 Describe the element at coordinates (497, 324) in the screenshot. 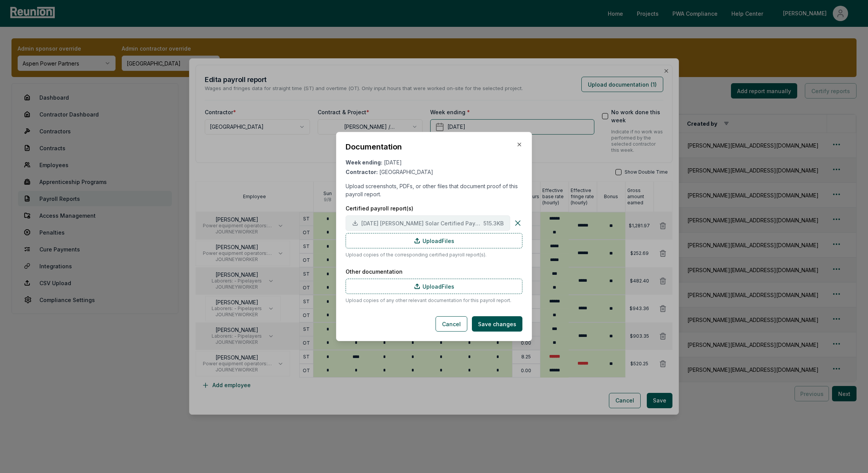

I see `button: Save changes` at that location.